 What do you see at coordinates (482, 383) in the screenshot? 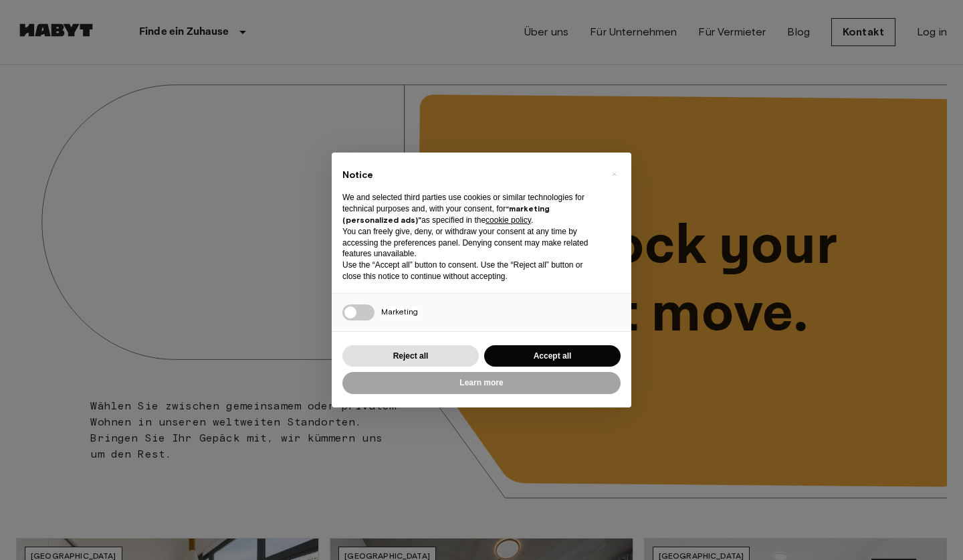
I see `button: Learn more` at bounding box center [482, 383].